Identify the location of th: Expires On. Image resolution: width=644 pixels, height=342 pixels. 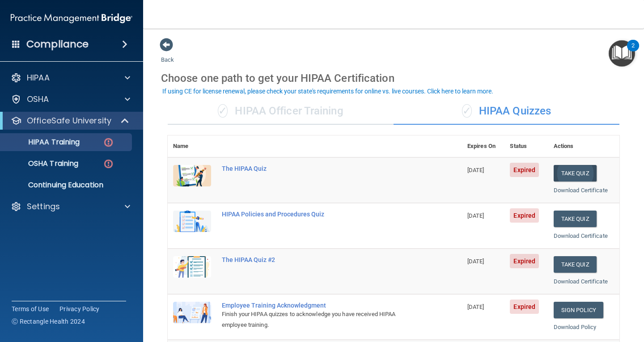
(484, 146).